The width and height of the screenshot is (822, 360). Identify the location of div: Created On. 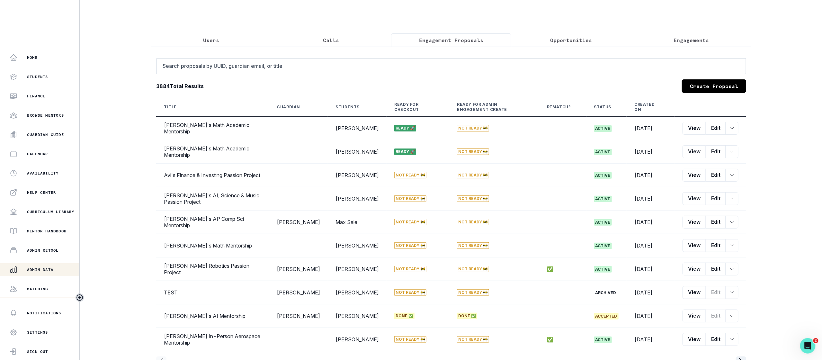
(647, 107).